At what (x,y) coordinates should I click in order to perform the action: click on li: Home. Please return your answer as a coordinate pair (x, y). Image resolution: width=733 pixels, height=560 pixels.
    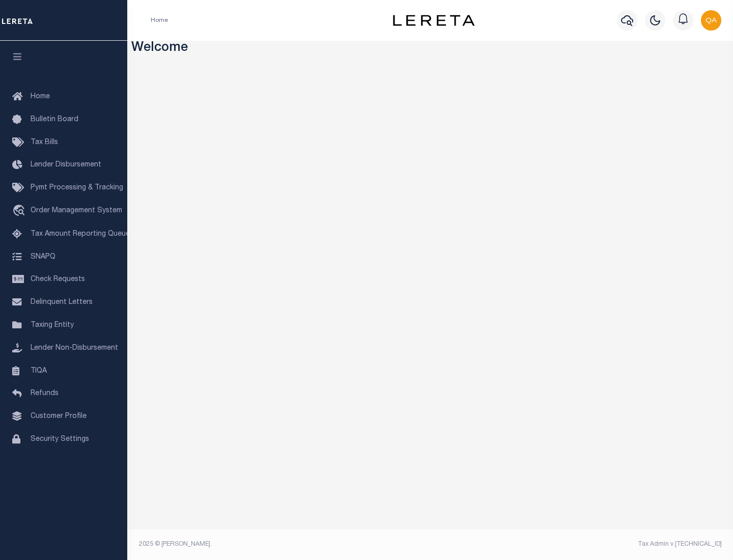
    Looking at the image, I should click on (159, 20).